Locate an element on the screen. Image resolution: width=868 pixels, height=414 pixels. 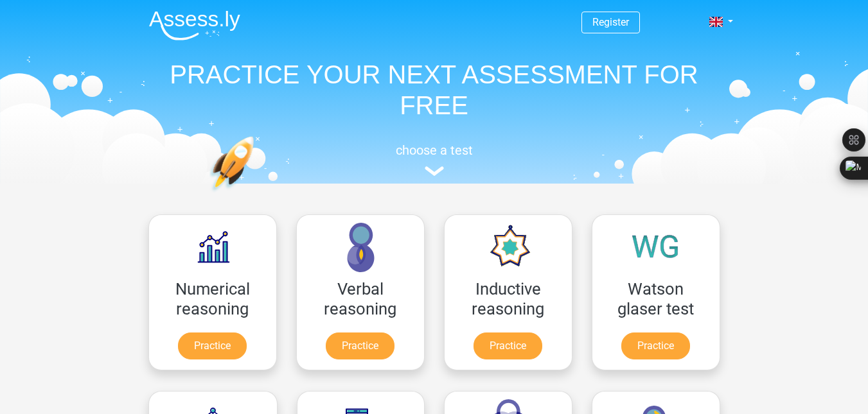
h1: PRACTICE YOUR NEXT ASSESSMENT FOR FREE is located at coordinates (435, 90).